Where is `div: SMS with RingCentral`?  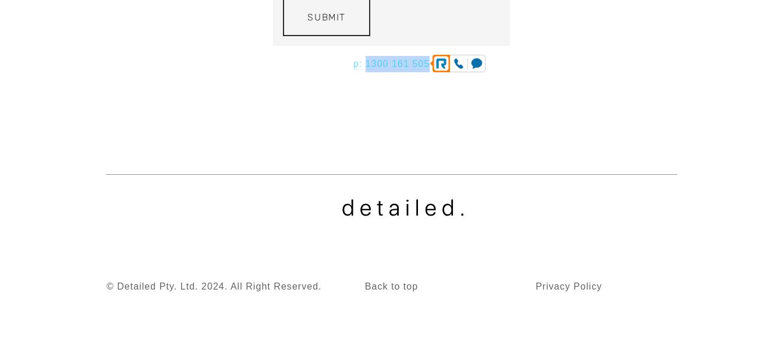 div: SMS with RingCentral is located at coordinates (477, 63).